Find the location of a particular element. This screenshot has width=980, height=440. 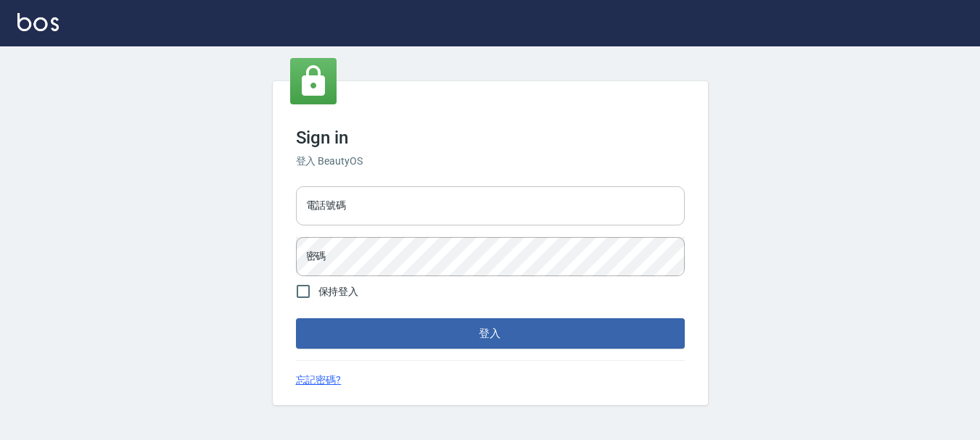

h6: 登入 BeautyOS is located at coordinates (490, 161).